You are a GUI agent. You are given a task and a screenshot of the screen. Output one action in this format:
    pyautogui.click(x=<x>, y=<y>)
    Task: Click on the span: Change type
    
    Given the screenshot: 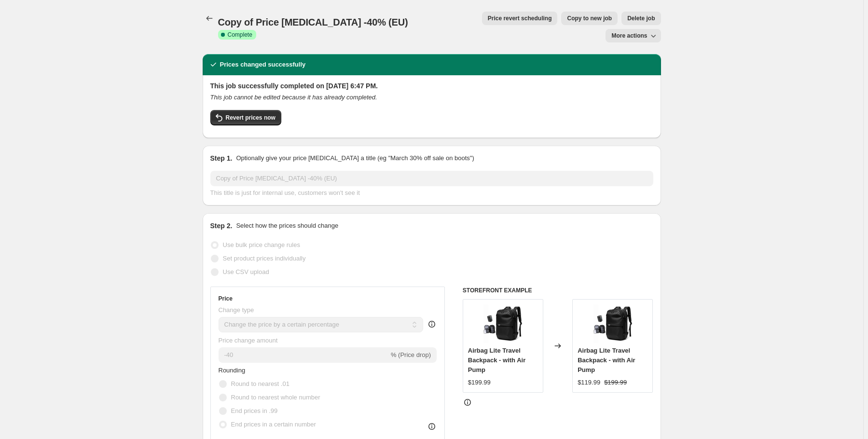 What is the action you would take?
    pyautogui.click(x=236, y=310)
    